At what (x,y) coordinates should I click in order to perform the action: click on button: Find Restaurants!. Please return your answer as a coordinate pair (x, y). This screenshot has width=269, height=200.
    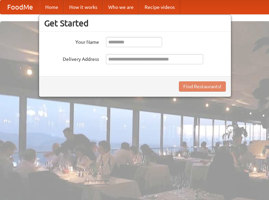
    Looking at the image, I should click on (202, 87).